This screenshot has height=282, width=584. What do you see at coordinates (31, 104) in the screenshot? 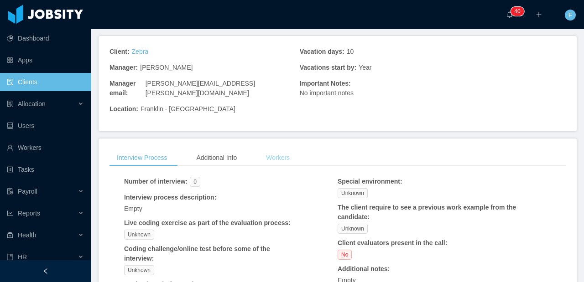
I see `span: Allocation` at bounding box center [31, 104].